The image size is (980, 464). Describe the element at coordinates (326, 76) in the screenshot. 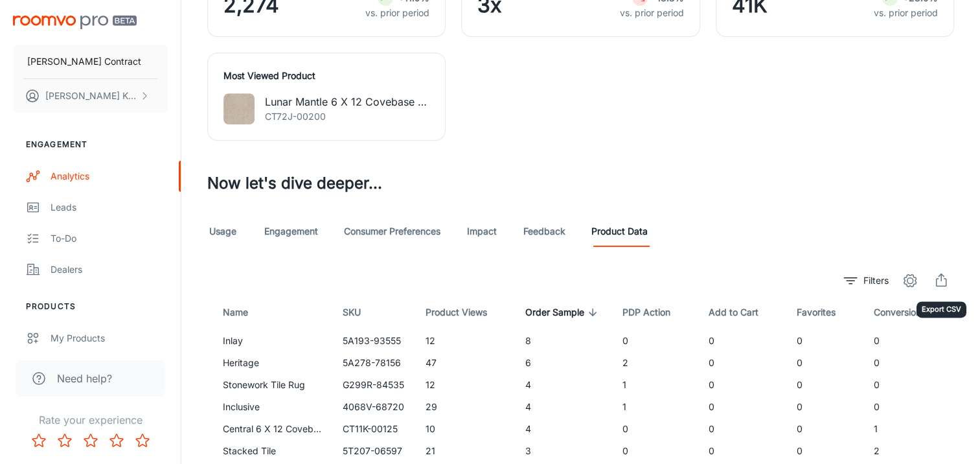

I see `h4: Most Viewed Product` at that location.